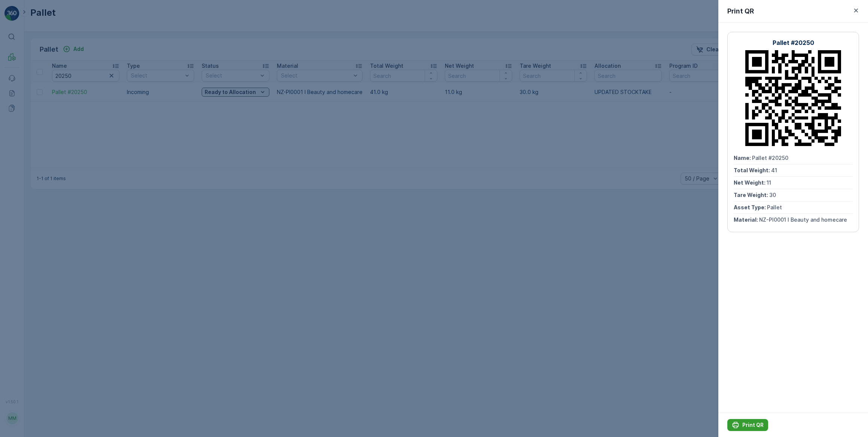 This screenshot has height=437, width=868. What do you see at coordinates (747, 425) in the screenshot?
I see `button: Print QR` at bounding box center [747, 425].